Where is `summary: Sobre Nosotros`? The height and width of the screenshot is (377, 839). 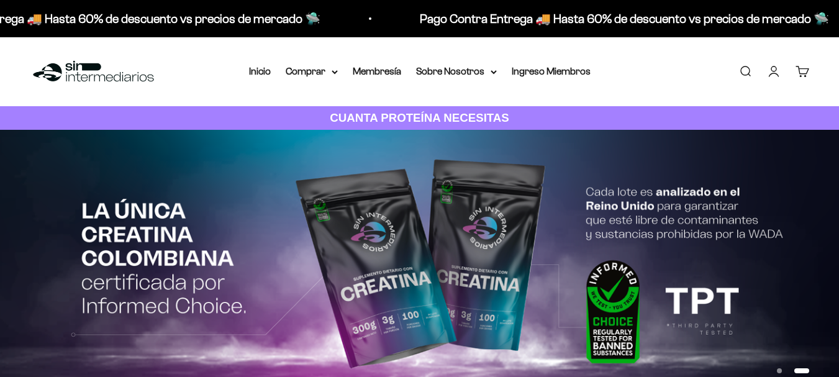
summary: Sobre Nosotros is located at coordinates (457, 71).